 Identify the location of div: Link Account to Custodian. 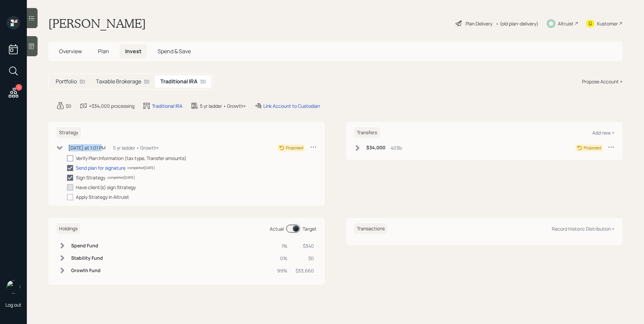
(291, 106).